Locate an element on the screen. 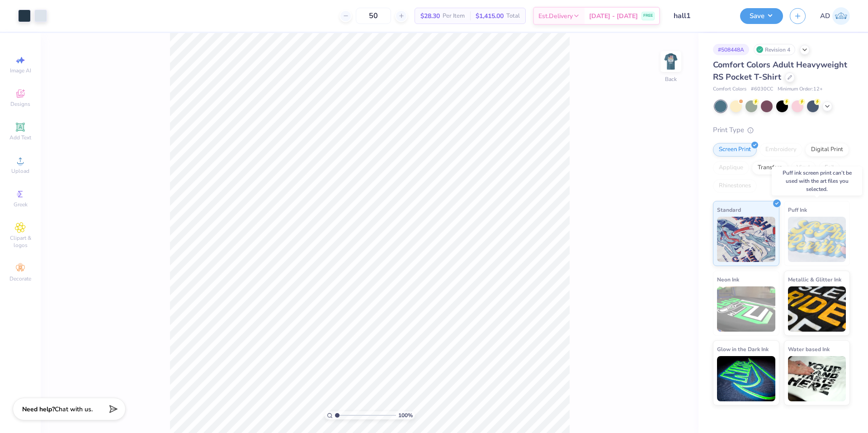  span: Add Text is located at coordinates (21, 138).